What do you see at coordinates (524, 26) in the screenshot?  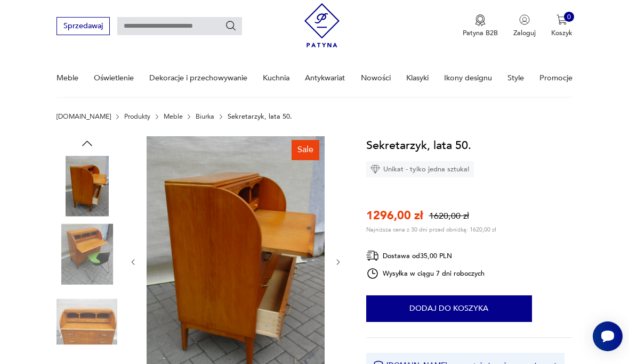 I see `button: Zaloguj` at bounding box center [524, 26].